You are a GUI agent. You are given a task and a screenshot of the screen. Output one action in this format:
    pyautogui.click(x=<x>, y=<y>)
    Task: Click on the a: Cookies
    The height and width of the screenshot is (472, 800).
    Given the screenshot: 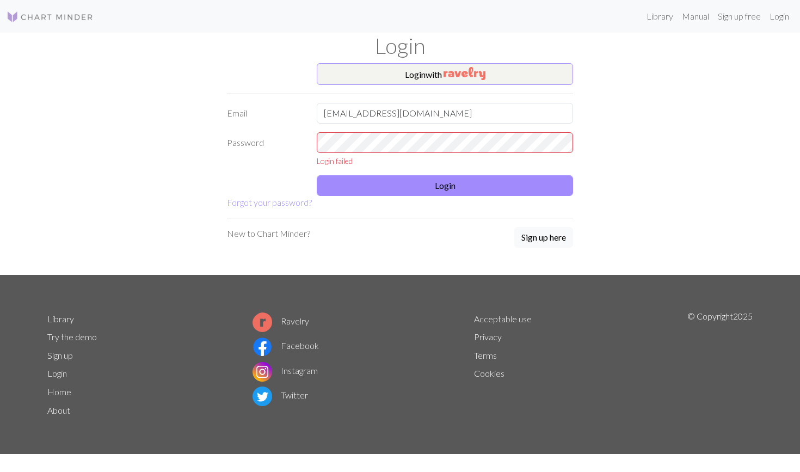 What is the action you would take?
    pyautogui.click(x=489, y=373)
    